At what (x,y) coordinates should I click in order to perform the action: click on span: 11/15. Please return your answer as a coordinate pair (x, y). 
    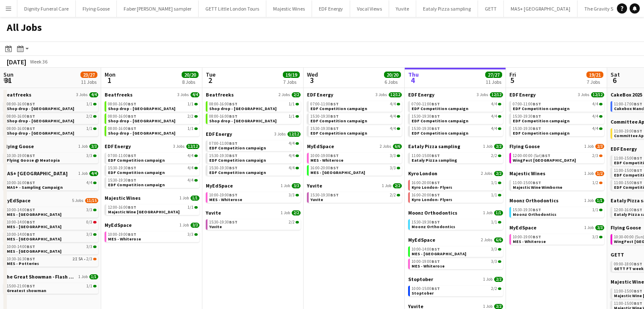
    Looking at the image, I should click on (92, 200).